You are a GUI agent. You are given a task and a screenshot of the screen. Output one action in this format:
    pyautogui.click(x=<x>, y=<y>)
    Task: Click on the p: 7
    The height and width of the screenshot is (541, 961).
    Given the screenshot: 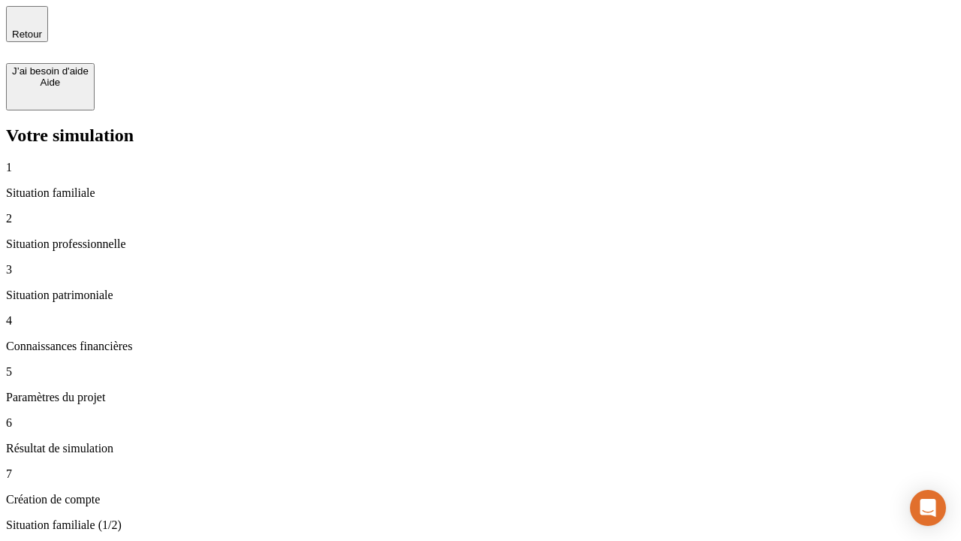 What is the action you would take?
    pyautogui.click(x=481, y=474)
    